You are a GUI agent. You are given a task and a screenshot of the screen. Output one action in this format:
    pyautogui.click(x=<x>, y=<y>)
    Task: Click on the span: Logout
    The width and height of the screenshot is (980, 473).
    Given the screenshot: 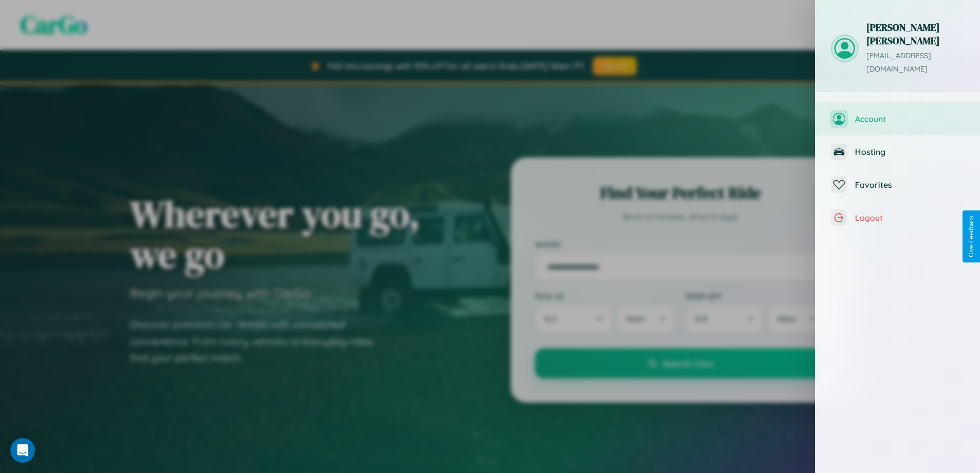 What is the action you would take?
    pyautogui.click(x=909, y=217)
    